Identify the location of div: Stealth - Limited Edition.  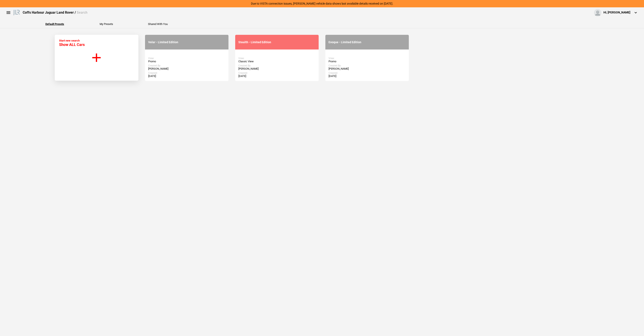
(277, 42).